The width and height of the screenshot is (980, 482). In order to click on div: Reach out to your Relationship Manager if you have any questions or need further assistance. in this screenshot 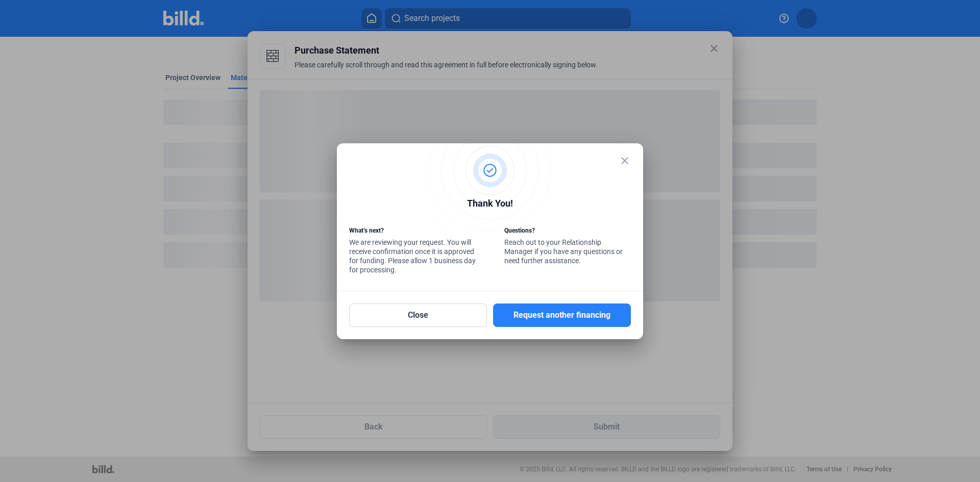, I will do `click(568, 247)`.